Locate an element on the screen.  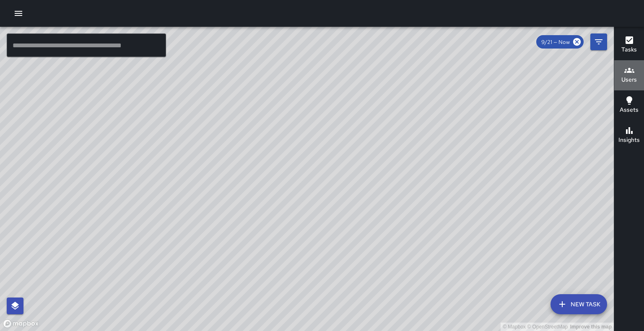
div: 9/21 — Now is located at coordinates (560, 42).